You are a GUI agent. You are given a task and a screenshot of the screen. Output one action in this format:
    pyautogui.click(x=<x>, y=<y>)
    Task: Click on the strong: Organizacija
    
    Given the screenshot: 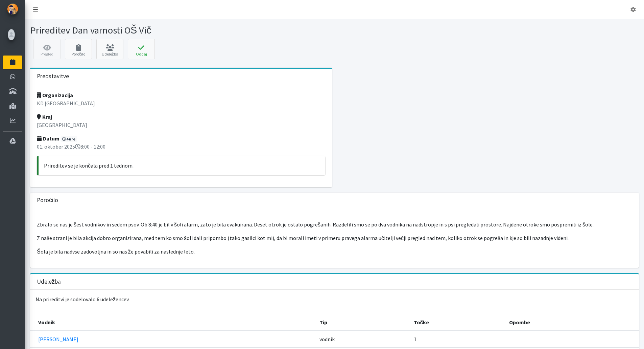 What is the action you would take?
    pyautogui.click(x=55, y=95)
    